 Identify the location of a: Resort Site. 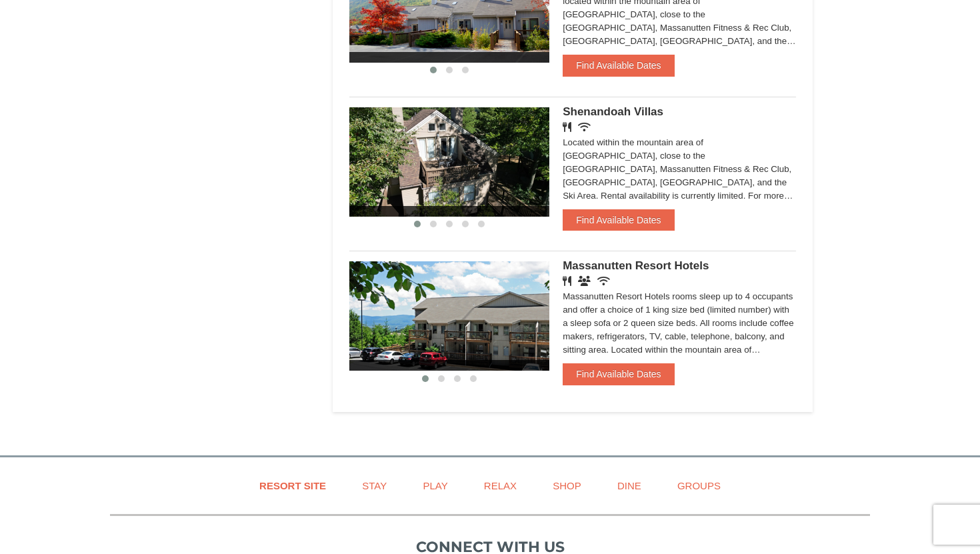
(293, 486).